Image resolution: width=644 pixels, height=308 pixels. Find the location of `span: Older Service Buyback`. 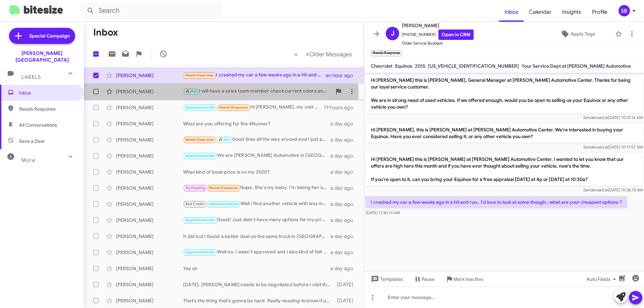

span: Older Service Buyback is located at coordinates (438, 44).